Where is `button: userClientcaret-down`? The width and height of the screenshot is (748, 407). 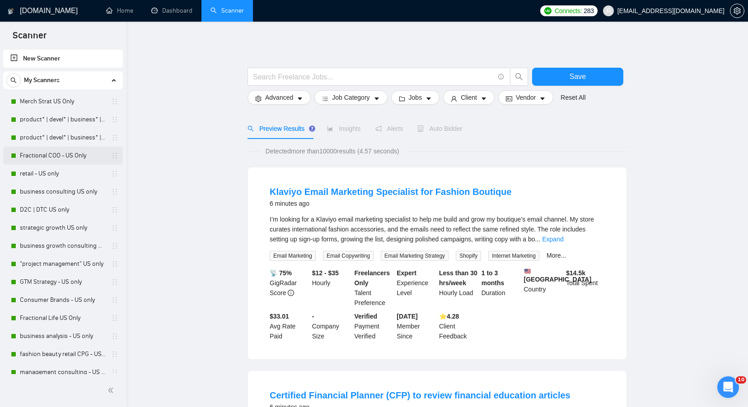
button: userClientcaret-down is located at coordinates (469, 98).